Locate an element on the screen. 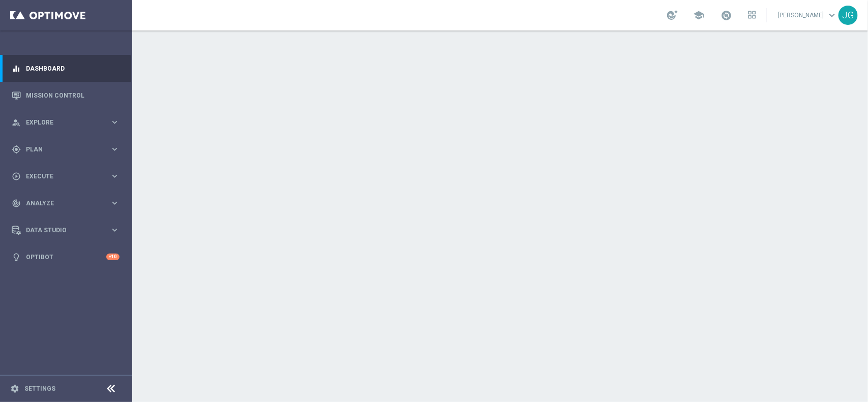 The height and width of the screenshot is (402, 868). span: keyboard_arrow_down is located at coordinates (832, 15).